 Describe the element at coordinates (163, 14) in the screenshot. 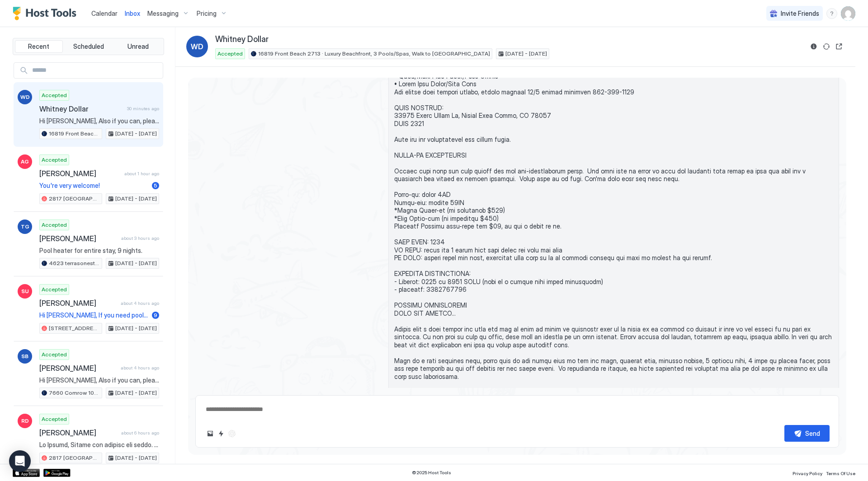

I see `span: Messaging` at that location.